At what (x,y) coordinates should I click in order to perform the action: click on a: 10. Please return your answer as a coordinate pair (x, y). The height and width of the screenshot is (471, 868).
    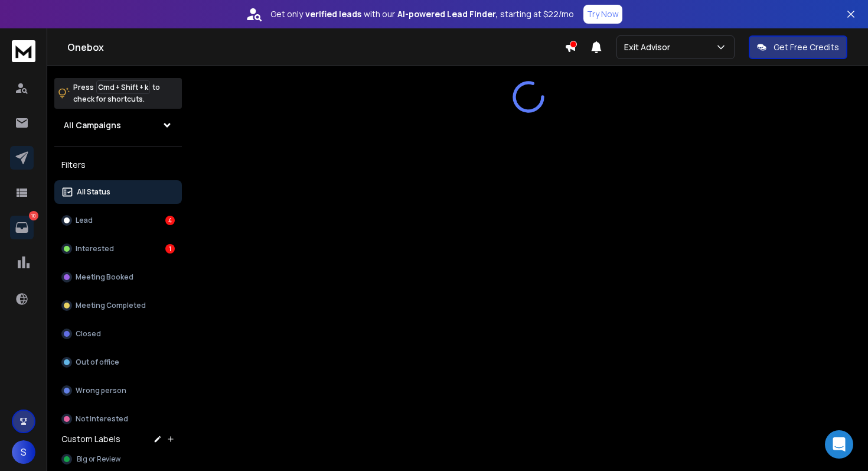
    Looking at the image, I should click on (22, 227).